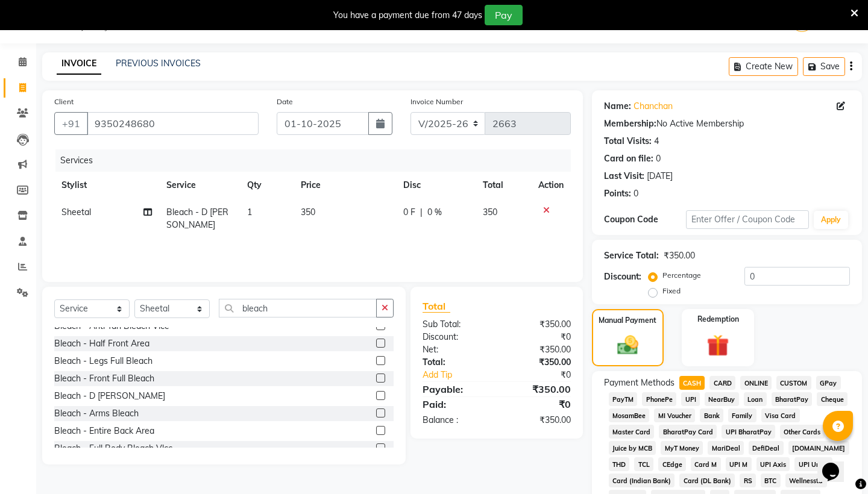 The image size is (868, 494). What do you see at coordinates (644, 464) in the screenshot?
I see `span: TCL` at bounding box center [644, 464].